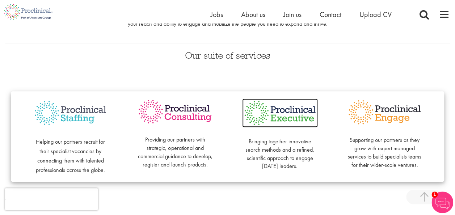  Describe the element at coordinates (253, 14) in the screenshot. I see `span: About us` at that location.